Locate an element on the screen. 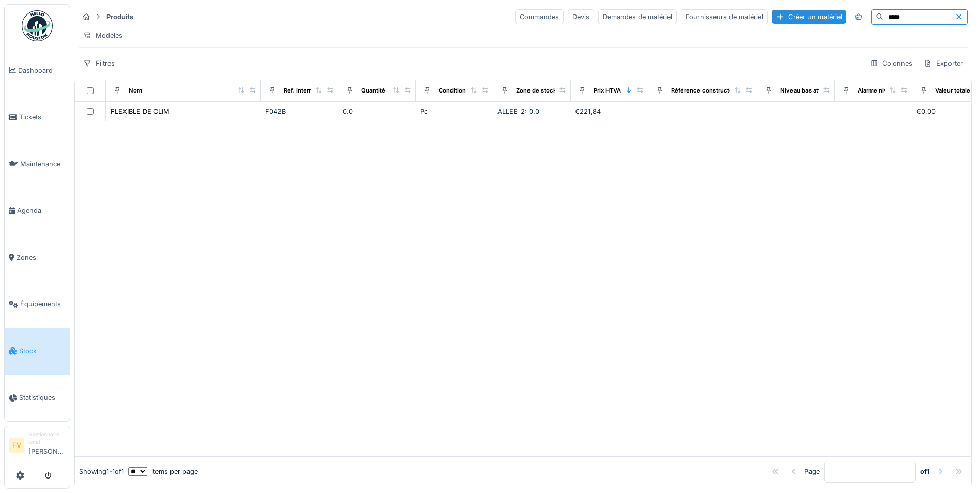  div: Nom is located at coordinates (135, 90).